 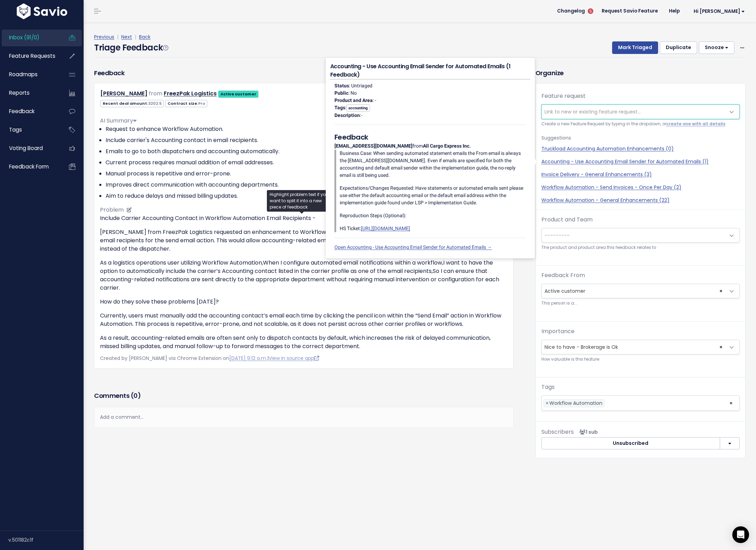 What do you see at coordinates (29, 56) in the screenshot?
I see `a: Feature Requests` at bounding box center [29, 56].